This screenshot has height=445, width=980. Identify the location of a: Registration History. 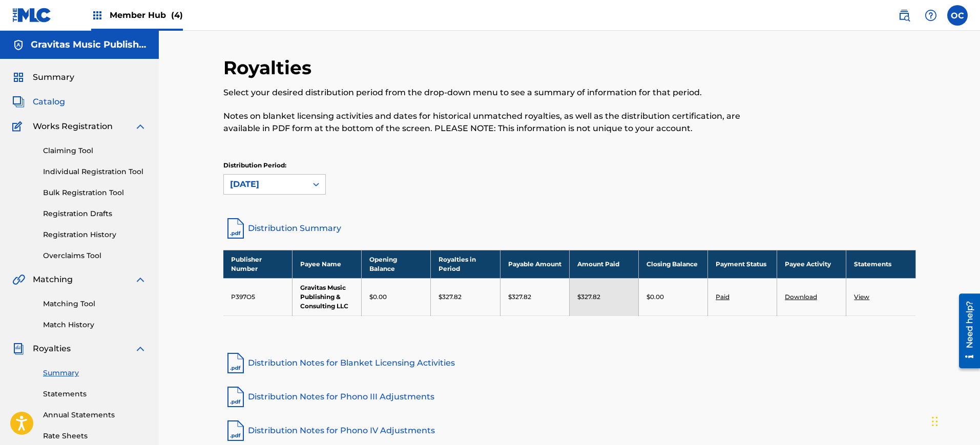
(95, 235).